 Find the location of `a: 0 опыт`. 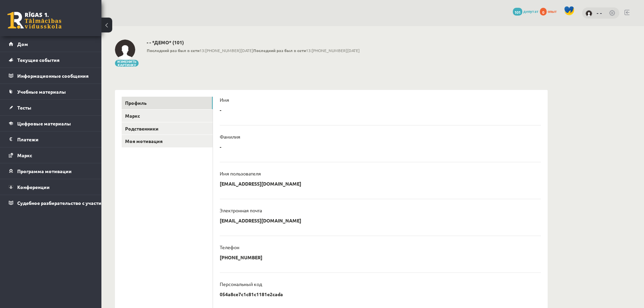

a: 0 опыт is located at coordinates (550, 11).